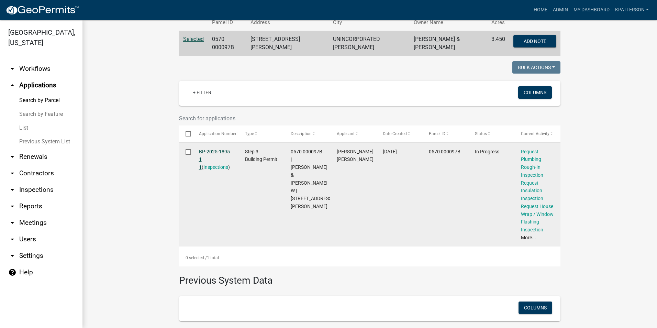 Image resolution: width=657 pixels, height=328 pixels. What do you see at coordinates (537, 134) in the screenshot?
I see `datatable-header-cell: Current Activity` at bounding box center [537, 134].